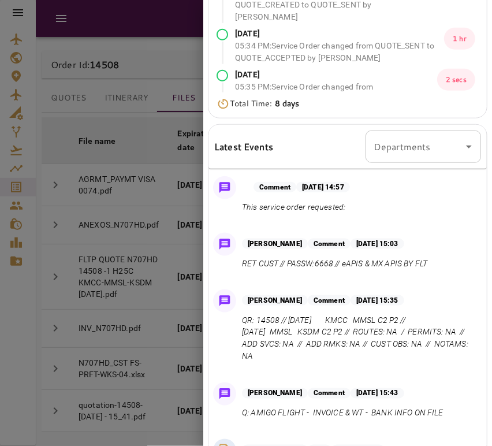  Describe the element at coordinates (296, 207) in the screenshot. I see `p: This service order requested:` at that location.